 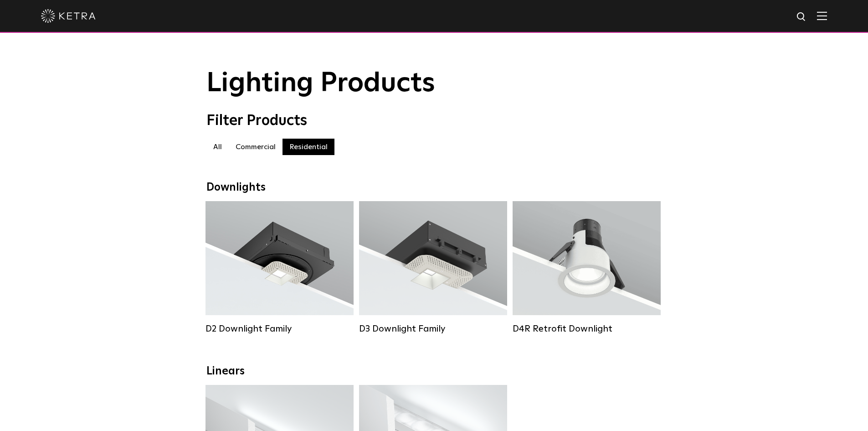 What do you see at coordinates (433, 268) in the screenshot?
I see `a: D3 Downlight Family Lumen Output:700 / 900 / 1100Colors:White / Black / Silver / Bronze / Paintab...` at bounding box center [433, 268].